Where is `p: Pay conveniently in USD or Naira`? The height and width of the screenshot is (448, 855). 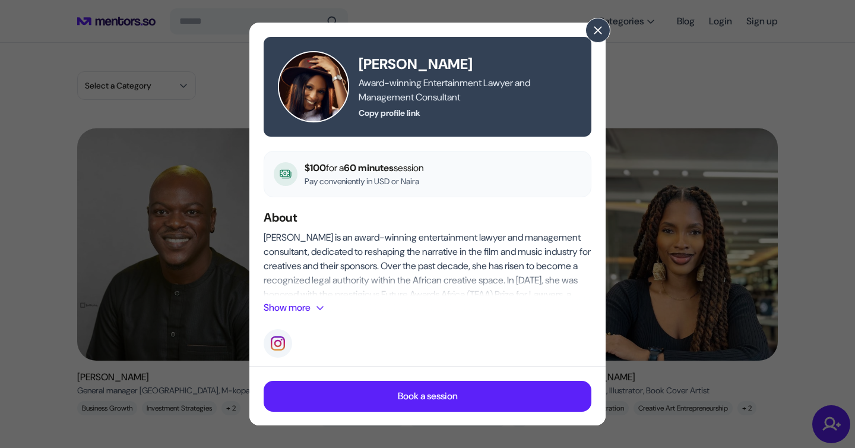 p: Pay conveniently in USD or Naira is located at coordinates (364, 181).